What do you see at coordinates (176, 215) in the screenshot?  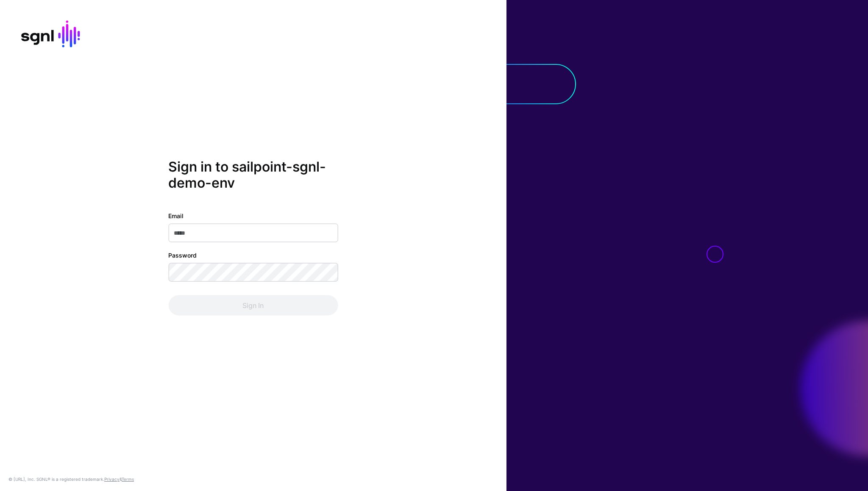 I see `label: Email` at bounding box center [176, 215].